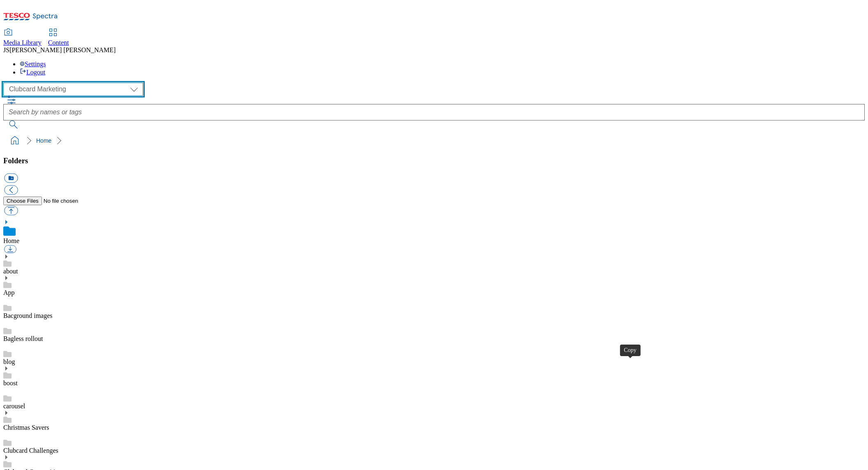  What do you see at coordinates (33, 64) in the screenshot?
I see `a: Settings` at bounding box center [33, 64].